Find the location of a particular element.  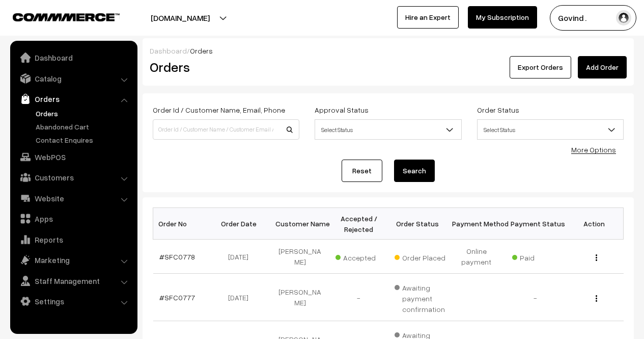

span: Orders is located at coordinates (201, 51).